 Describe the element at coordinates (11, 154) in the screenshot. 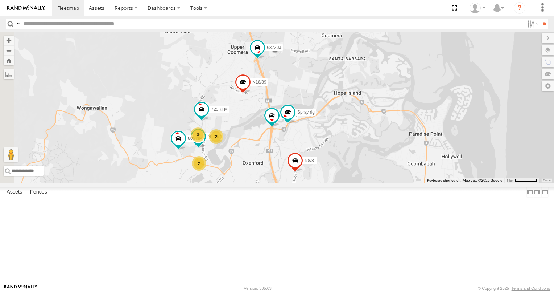

I see `button: Drag Pegman onto the map to open Street View` at that location.